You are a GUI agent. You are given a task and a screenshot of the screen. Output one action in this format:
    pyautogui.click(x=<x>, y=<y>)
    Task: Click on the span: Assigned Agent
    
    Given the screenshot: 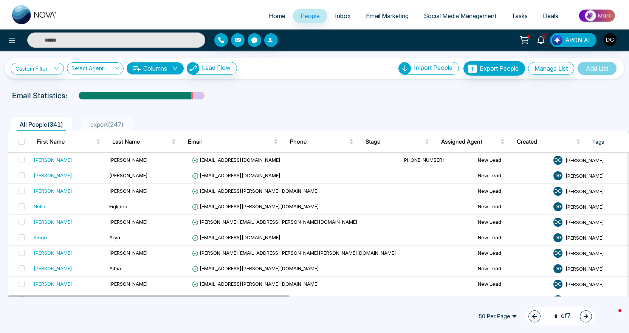 What is the action you would take?
    pyautogui.click(x=470, y=142)
    